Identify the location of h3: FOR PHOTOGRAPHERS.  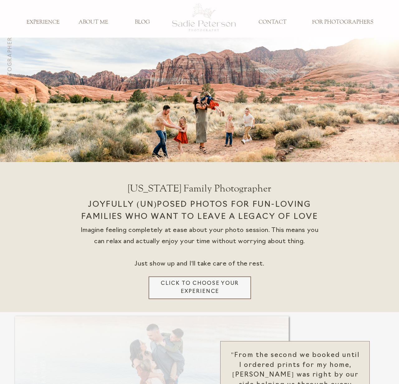
(342, 22).